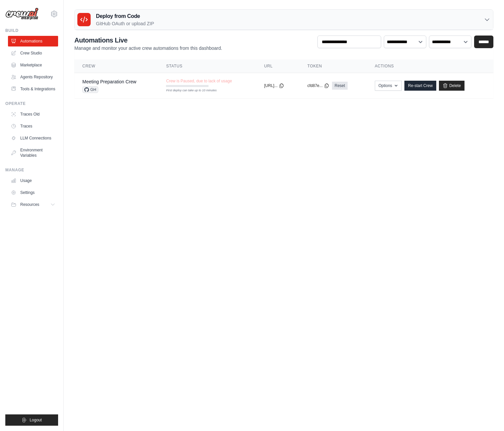 Image resolution: width=504 pixels, height=431 pixels. Describe the element at coordinates (452, 85) in the screenshot. I see `a: Delete` at that location.